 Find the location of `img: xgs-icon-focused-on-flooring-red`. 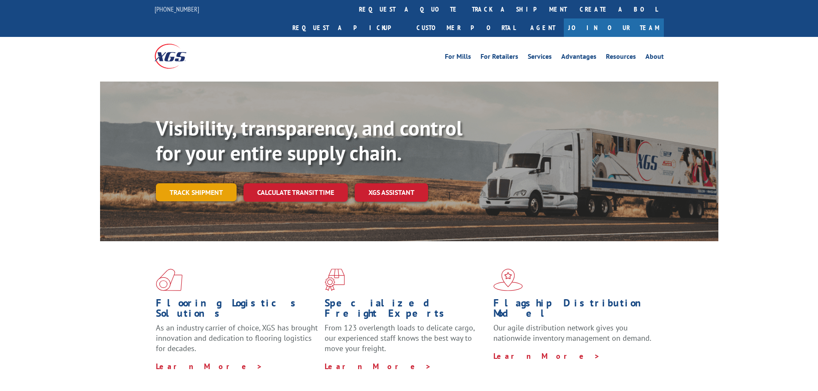

img: xgs-icon-focused-on-flooring-red is located at coordinates (335, 280).